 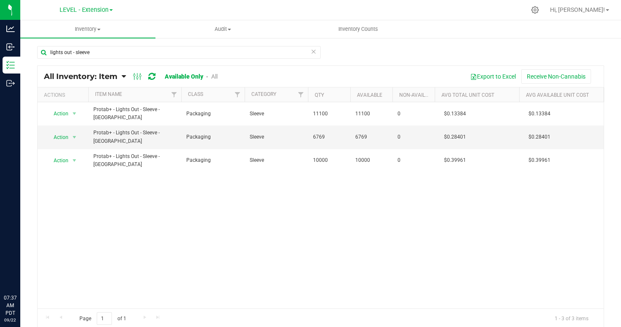 I want to click on a: Available Only, so click(x=184, y=76).